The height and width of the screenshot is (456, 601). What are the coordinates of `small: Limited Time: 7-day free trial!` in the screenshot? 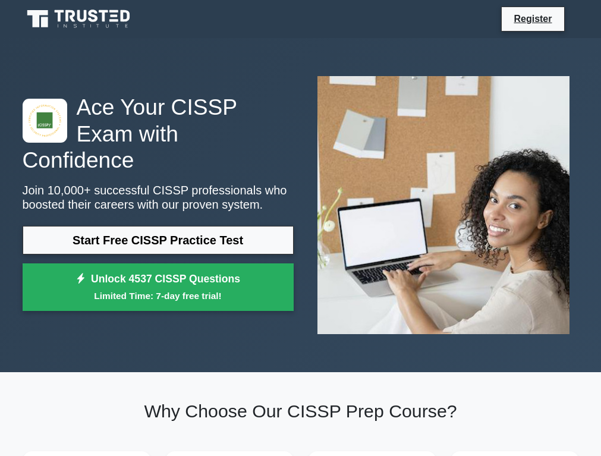 It's located at (158, 295).